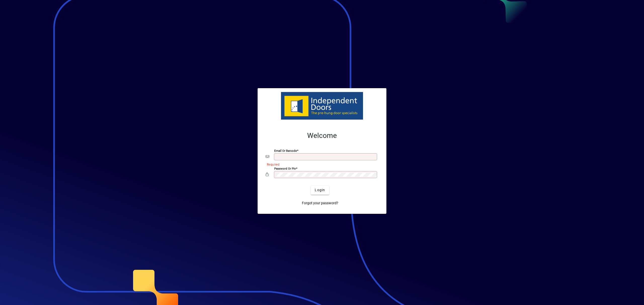  What do you see at coordinates (320, 203) in the screenshot?
I see `a: Forgot your password?` at bounding box center [320, 203].